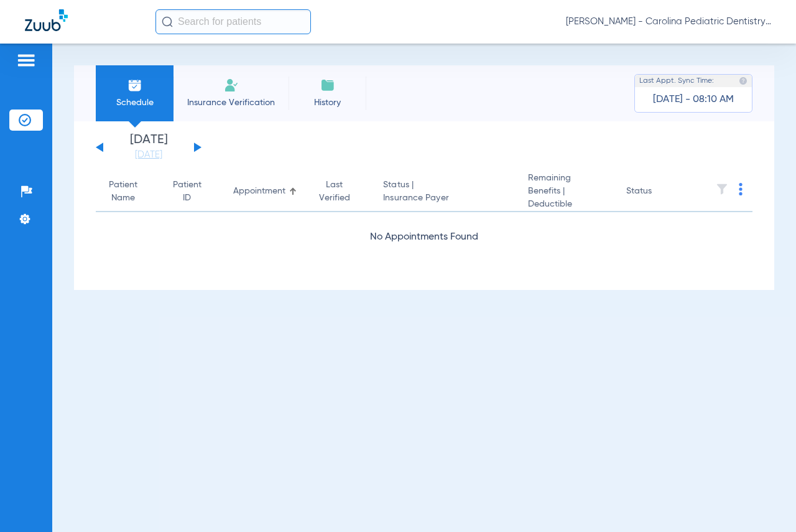 This screenshot has height=532, width=796. What do you see at coordinates (231, 85) in the screenshot?
I see `img: Manual Insurance Verification` at bounding box center [231, 85].